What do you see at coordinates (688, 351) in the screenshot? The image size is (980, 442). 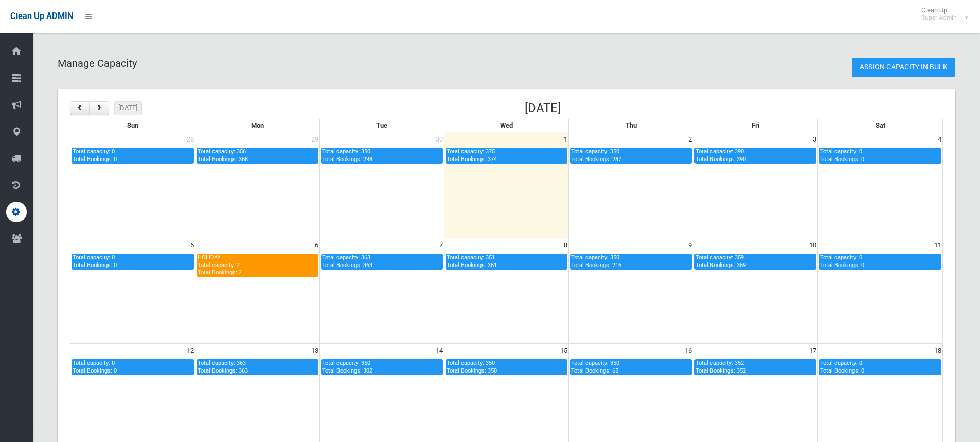 I see `span: 16` at bounding box center [688, 351].